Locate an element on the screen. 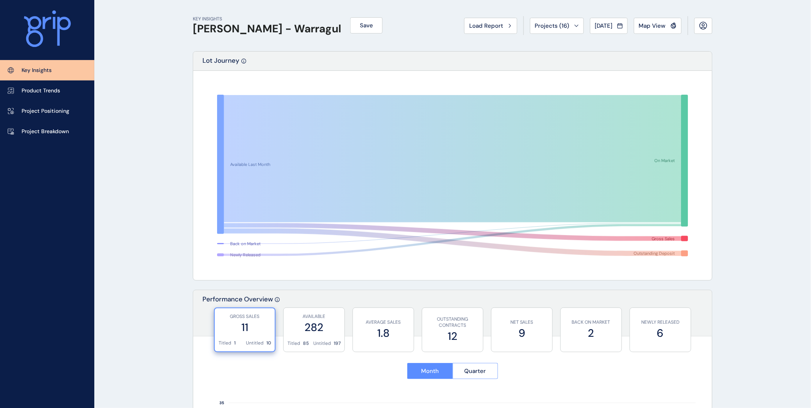 This screenshot has width=811, height=408. p: Project Breakdown is located at coordinates (45, 132).